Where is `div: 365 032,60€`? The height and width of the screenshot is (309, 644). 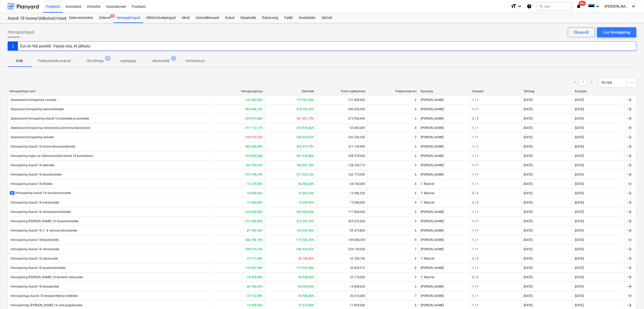 div: 365 032,60€ is located at coordinates (341, 221).